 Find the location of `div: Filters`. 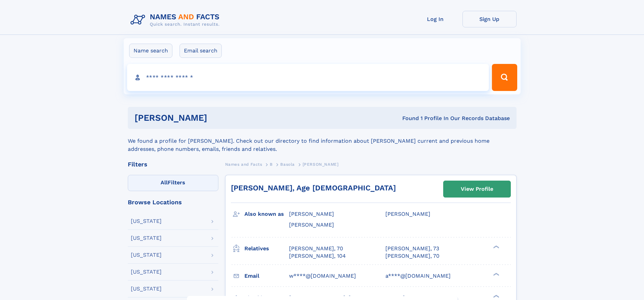

div: Filters is located at coordinates (173, 164).